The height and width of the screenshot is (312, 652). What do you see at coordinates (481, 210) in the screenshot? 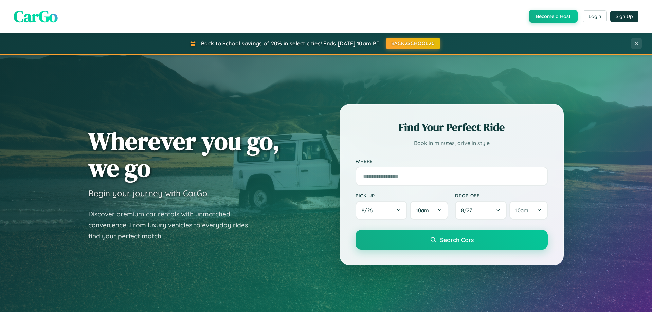
I see `button: 8/27` at bounding box center [481, 210].